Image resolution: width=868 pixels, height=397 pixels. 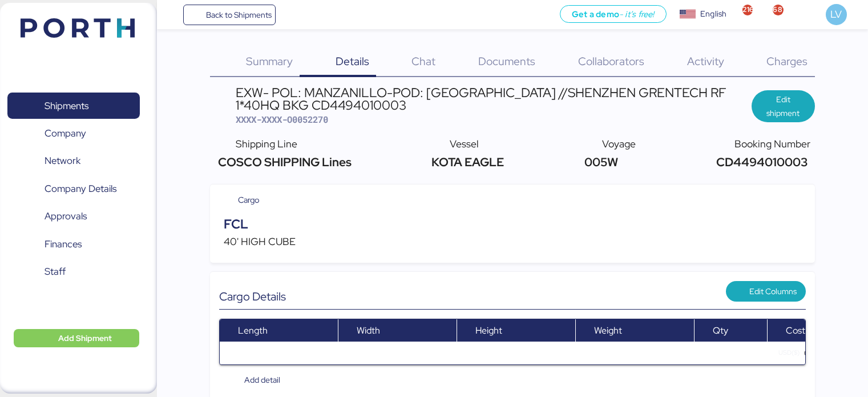 I want to click on a: Approvals, so click(x=73, y=216).